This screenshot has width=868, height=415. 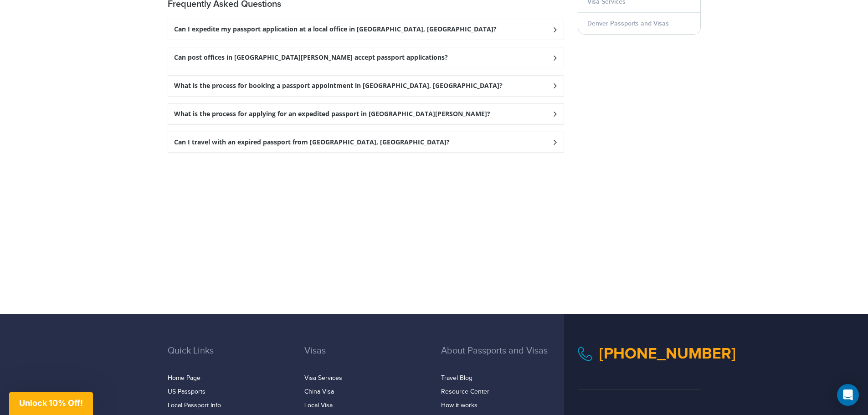 What do you see at coordinates (51, 403) in the screenshot?
I see `span: Unlock 10% Off!` at bounding box center [51, 403].